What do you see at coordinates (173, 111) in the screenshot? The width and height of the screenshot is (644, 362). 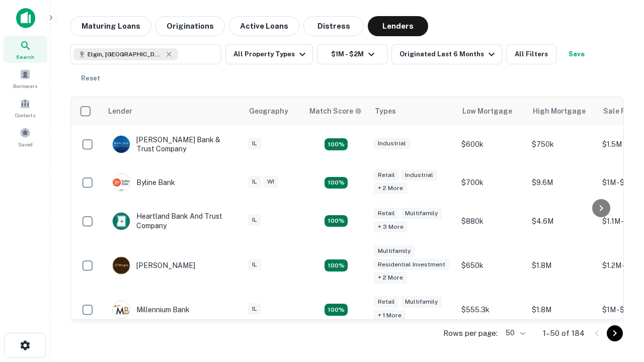 I see `th: Lender` at bounding box center [173, 111].